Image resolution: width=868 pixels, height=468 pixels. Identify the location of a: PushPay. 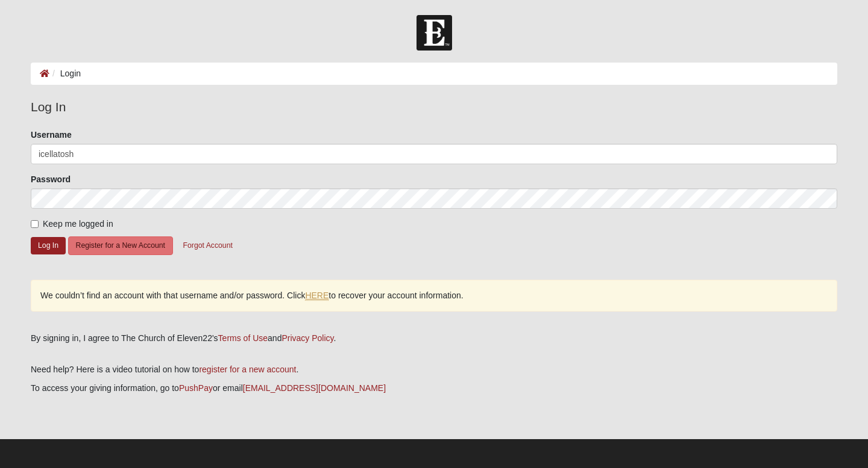
(195, 389).